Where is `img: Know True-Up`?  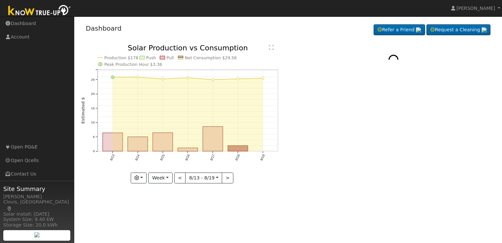 img: Know True-Up is located at coordinates (40, 11).